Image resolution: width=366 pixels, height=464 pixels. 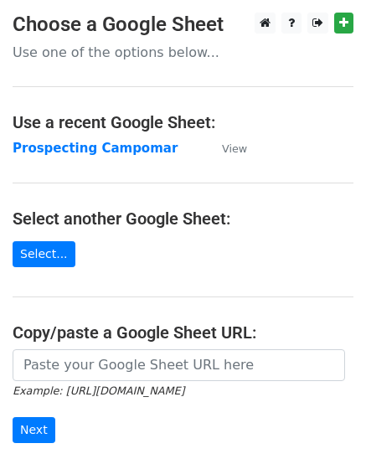 I want to click on input: Next, so click(x=33, y=429).